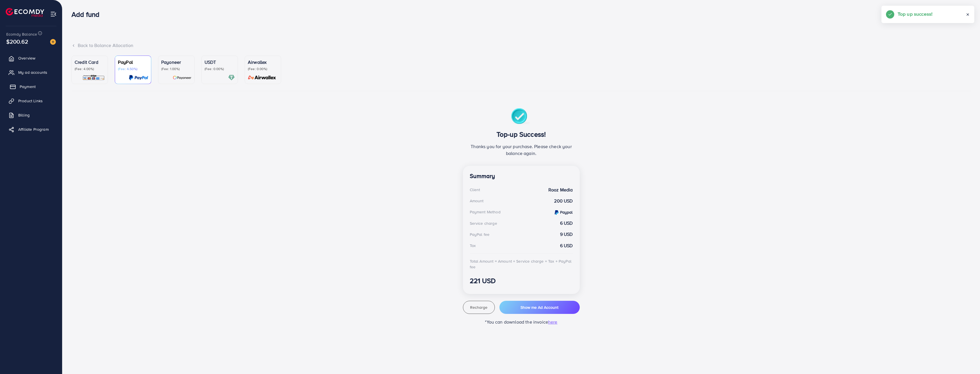 This screenshot has height=374, width=980. Describe the element at coordinates (521, 45) in the screenshot. I see `div: Back to Balance Allocation` at that location.